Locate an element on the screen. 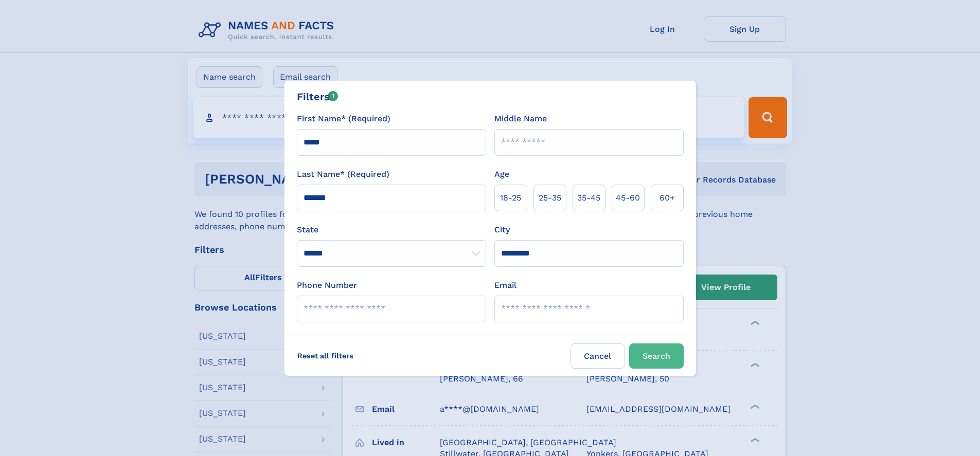 Image resolution: width=980 pixels, height=456 pixels. label: Cancel is located at coordinates (598, 356).